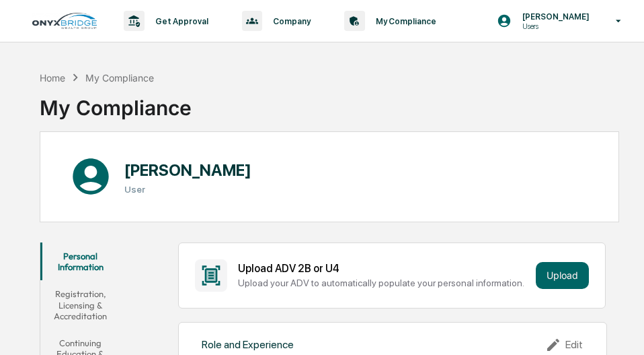 Image resolution: width=644 pixels, height=355 pixels. Describe the element at coordinates (180, 21) in the screenshot. I see `p: Get Approval` at that location.